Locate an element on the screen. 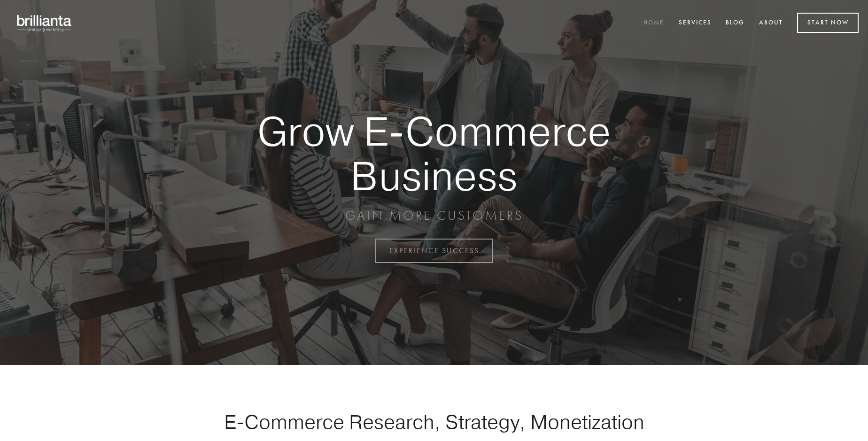 Image resolution: width=868 pixels, height=441 pixels. a: About is located at coordinates (771, 23).